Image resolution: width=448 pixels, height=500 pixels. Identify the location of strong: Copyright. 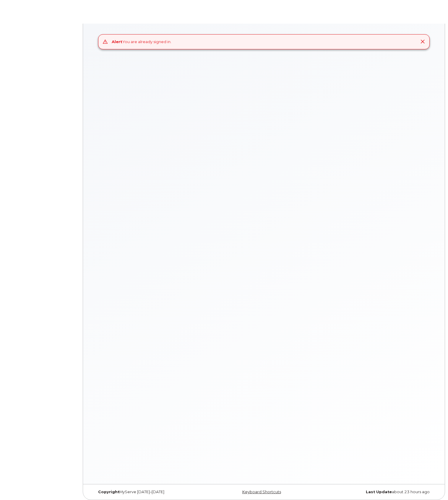
(109, 492).